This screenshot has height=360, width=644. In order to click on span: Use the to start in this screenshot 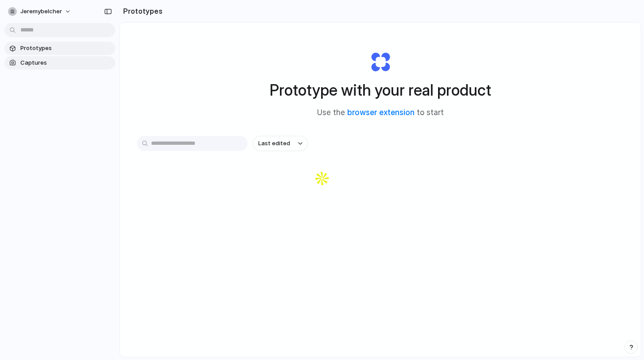, I will do `click(381, 113)`.